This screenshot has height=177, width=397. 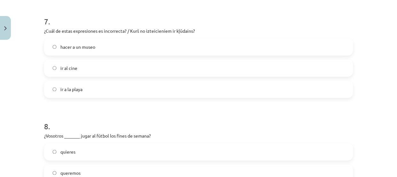 What do you see at coordinates (199, 16) in the screenshot?
I see `h1: 7 .` at bounding box center [199, 16].